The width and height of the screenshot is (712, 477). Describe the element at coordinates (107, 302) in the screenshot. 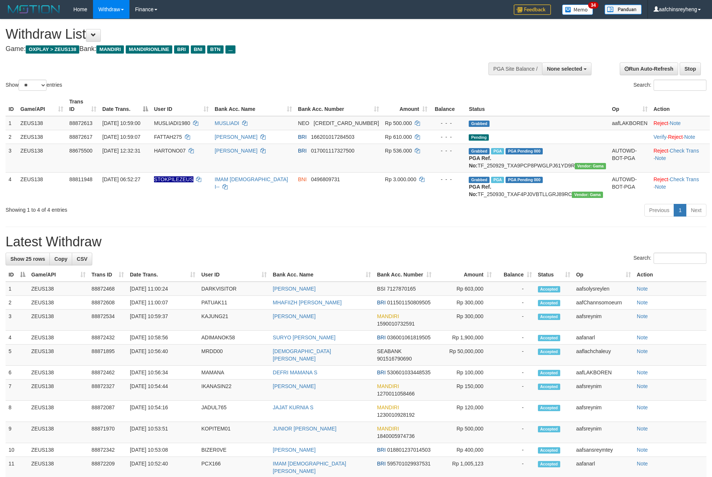

I see `td: 88872608` at that location.